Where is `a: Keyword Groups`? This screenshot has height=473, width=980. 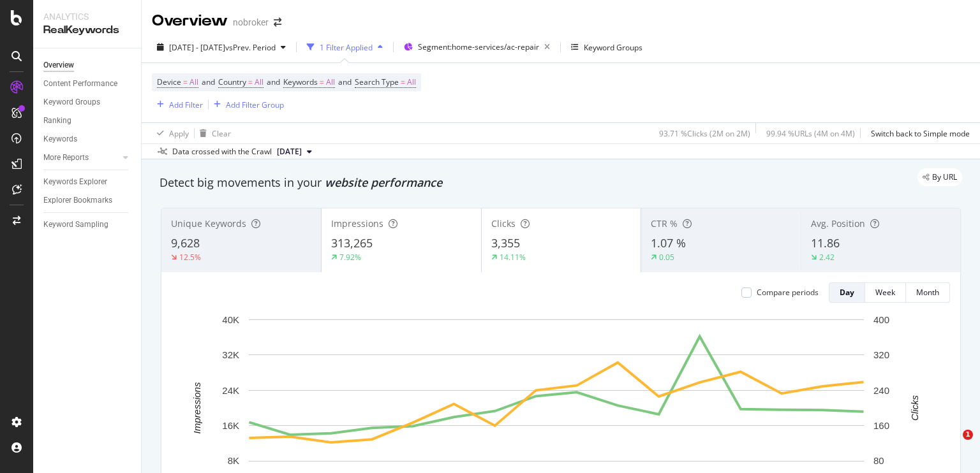
a: Keyword Groups is located at coordinates (87, 102).